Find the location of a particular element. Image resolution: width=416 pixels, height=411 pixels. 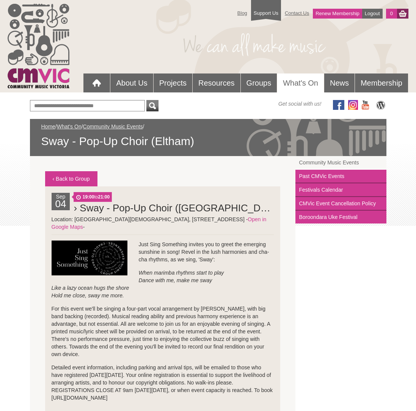

p: Detailed event information, including parking and arrival tips, will be emailed to those who have... is located at coordinates (163, 383).